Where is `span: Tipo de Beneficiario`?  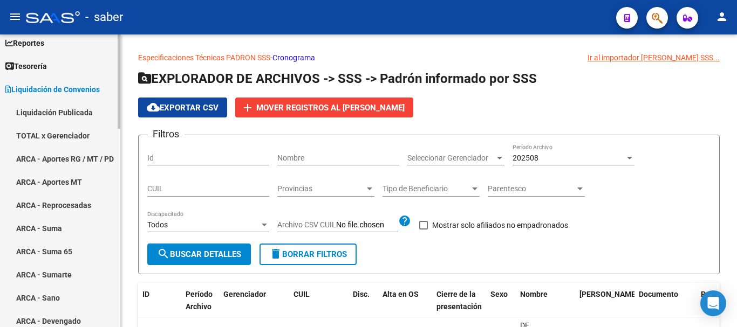 span: Tipo de Beneficiario is located at coordinates (426, 189).